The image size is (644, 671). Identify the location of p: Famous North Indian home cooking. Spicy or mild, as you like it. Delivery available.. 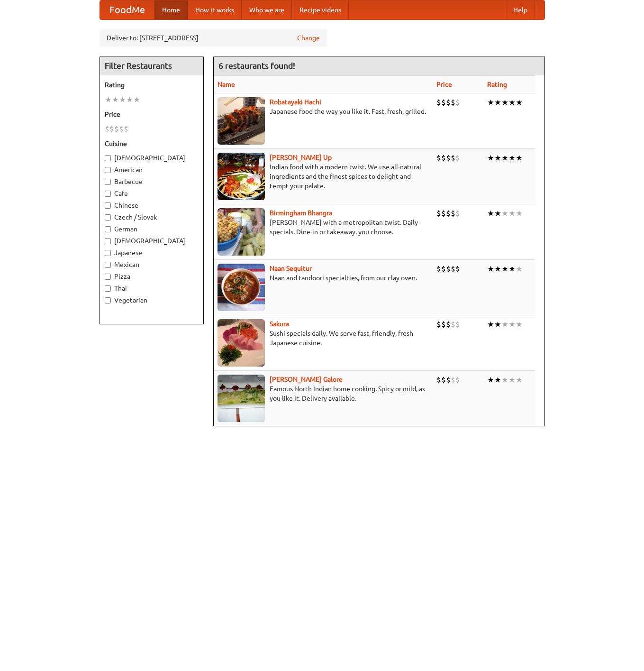
(323, 394).